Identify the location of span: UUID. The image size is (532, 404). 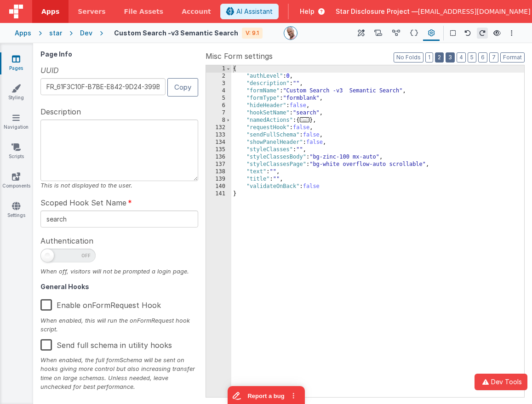
(50, 70).